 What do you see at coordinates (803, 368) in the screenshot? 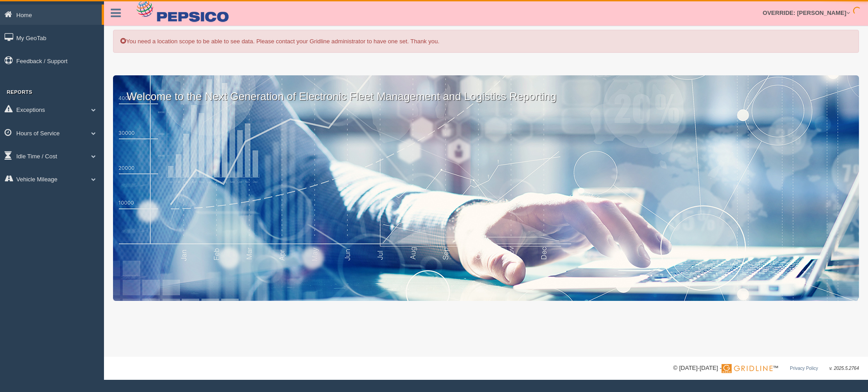
I see `a: Privacy Policy` at bounding box center [803, 368].